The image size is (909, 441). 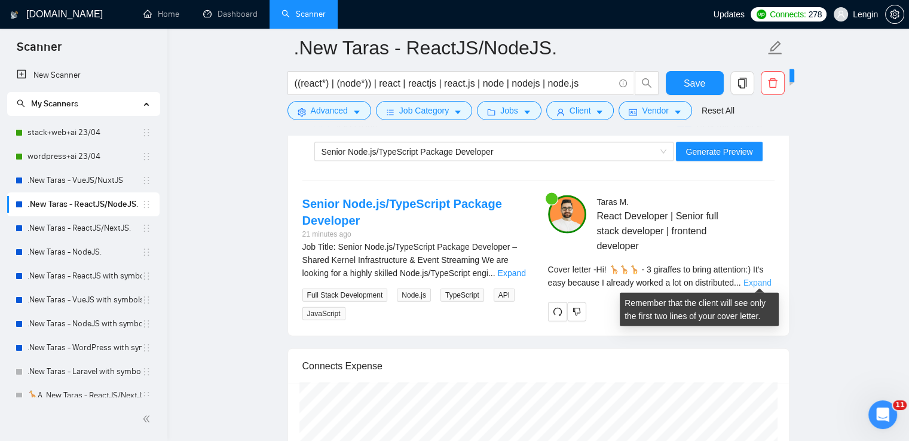 What do you see at coordinates (647, 83) in the screenshot?
I see `button: search` at bounding box center [647, 83].